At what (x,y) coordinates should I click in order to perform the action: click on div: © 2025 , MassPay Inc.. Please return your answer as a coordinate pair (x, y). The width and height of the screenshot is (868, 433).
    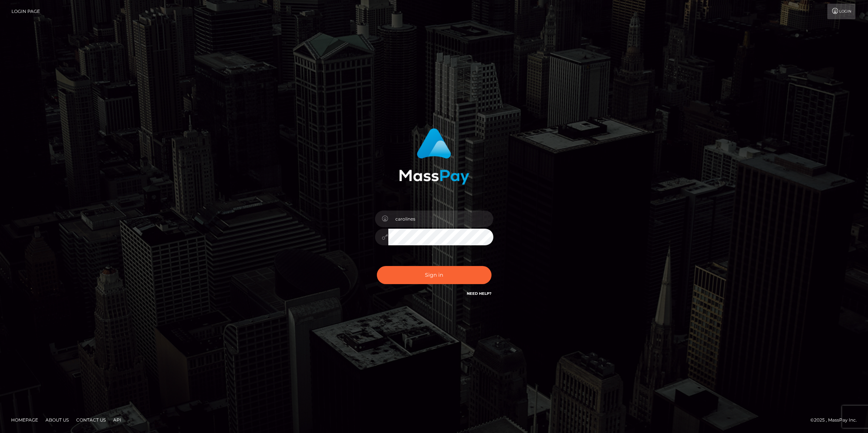
    Looking at the image, I should click on (836, 420).